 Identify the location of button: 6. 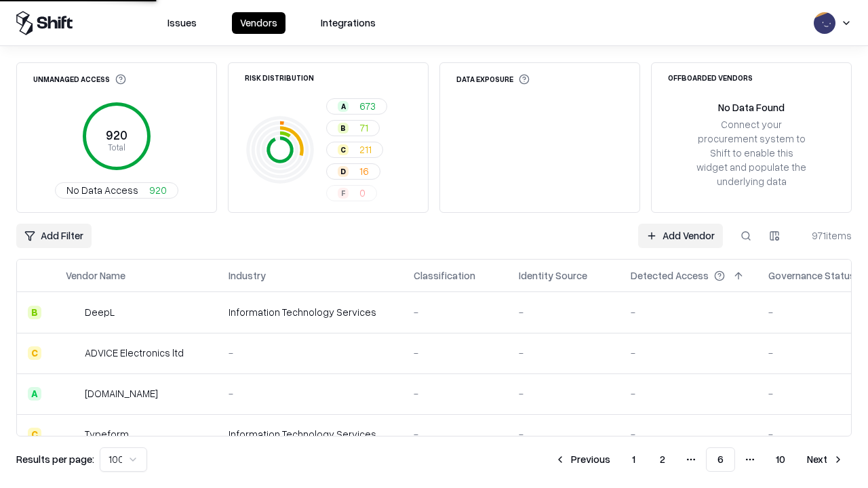
(720, 459).